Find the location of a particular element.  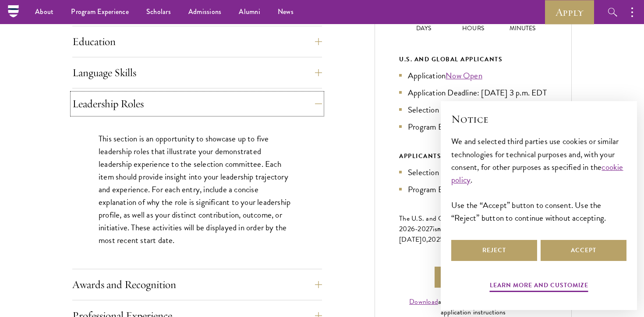

div: APPLICANTS WITH CHINESE PASSPORTS is located at coordinates (473, 156).